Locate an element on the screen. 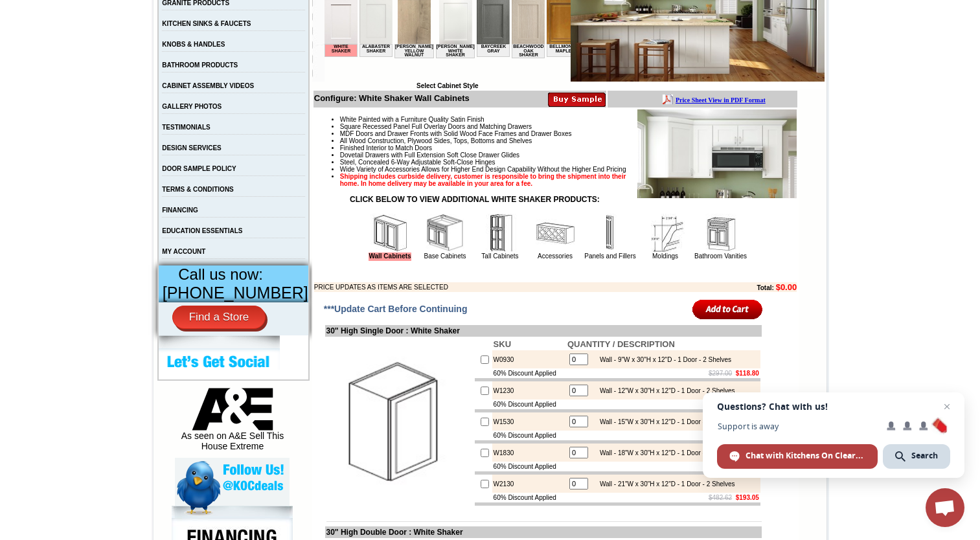 This screenshot has width=980, height=540. div: Wall - 21"W x 30"H x 12"D - 1 Door - 2 Shelves is located at coordinates (664, 484).